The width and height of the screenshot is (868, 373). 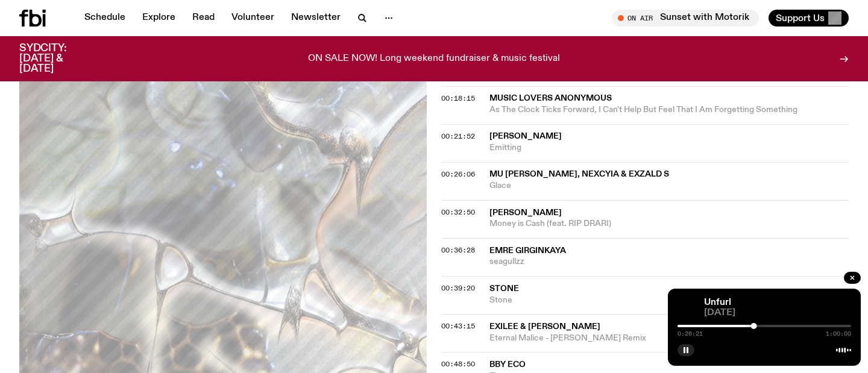 What do you see at coordinates (717, 303) in the screenshot?
I see `a: Unfurl` at bounding box center [717, 303].